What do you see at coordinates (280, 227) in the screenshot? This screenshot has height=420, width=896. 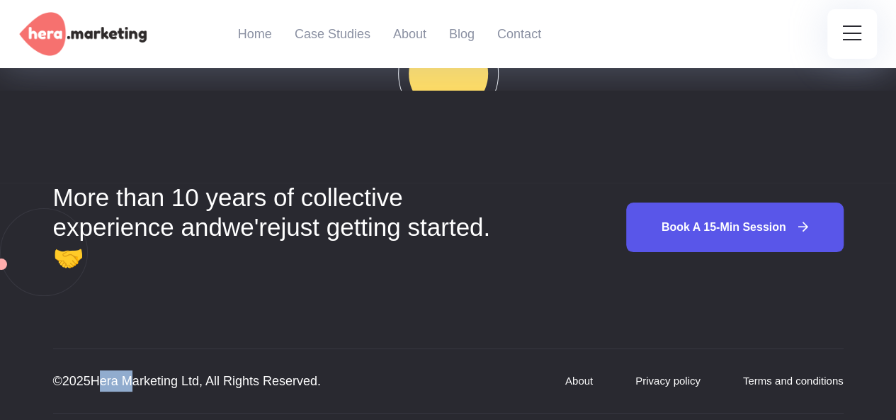 I see `h5: More than 10 years of collective experience and we're just getting started. 🤝` at bounding box center [280, 227].